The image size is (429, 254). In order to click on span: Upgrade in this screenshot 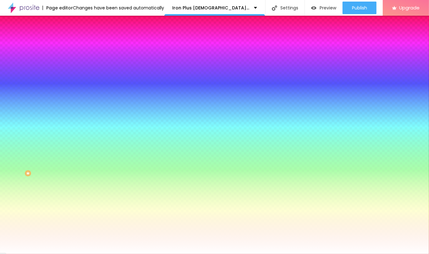, I will do `click(409, 8)`.